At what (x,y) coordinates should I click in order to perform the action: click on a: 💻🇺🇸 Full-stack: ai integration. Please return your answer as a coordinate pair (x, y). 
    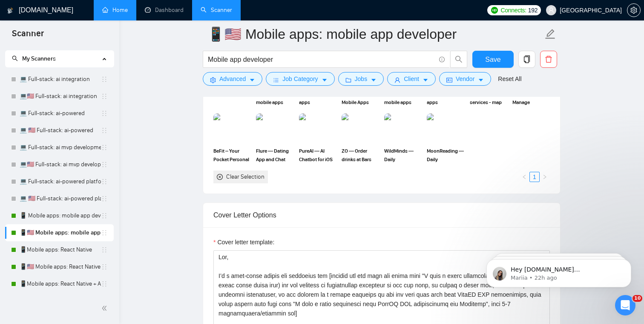
    Looking at the image, I should click on (60, 96).